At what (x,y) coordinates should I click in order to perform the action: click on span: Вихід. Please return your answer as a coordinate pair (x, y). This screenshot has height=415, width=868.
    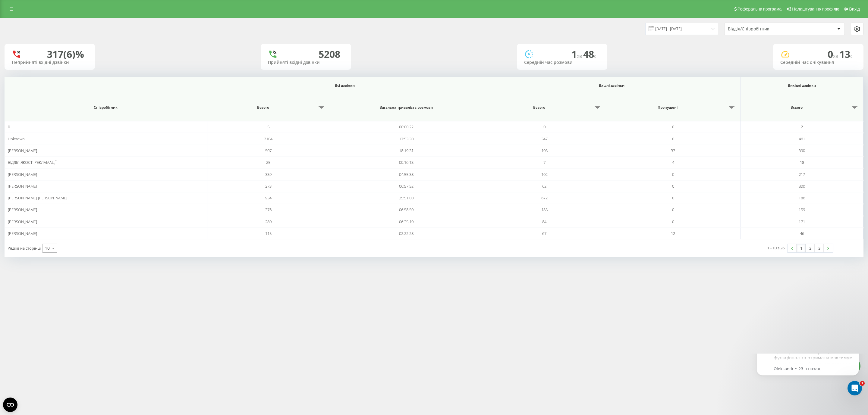
    Looking at the image, I should click on (854, 9).